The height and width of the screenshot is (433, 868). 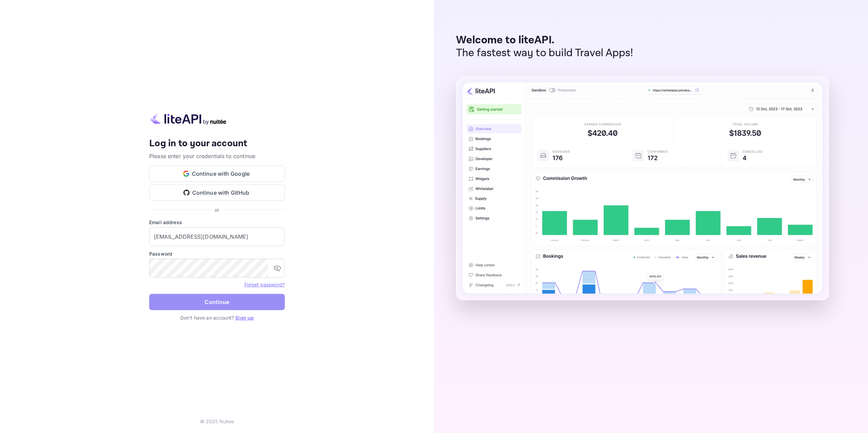 What do you see at coordinates (217, 317) in the screenshot?
I see `p: Don't have an account?` at bounding box center [217, 317].